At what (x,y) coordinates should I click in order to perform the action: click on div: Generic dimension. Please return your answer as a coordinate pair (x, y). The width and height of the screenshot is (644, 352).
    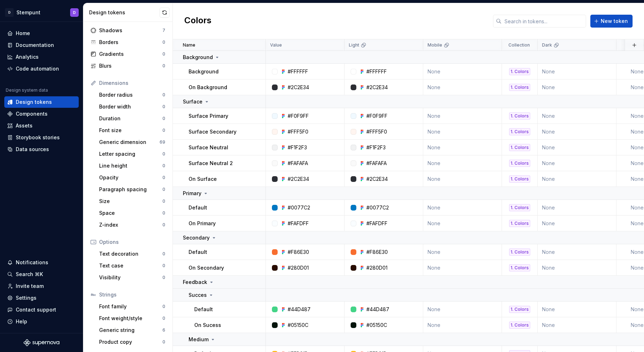
    Looking at the image, I should click on (129, 142).